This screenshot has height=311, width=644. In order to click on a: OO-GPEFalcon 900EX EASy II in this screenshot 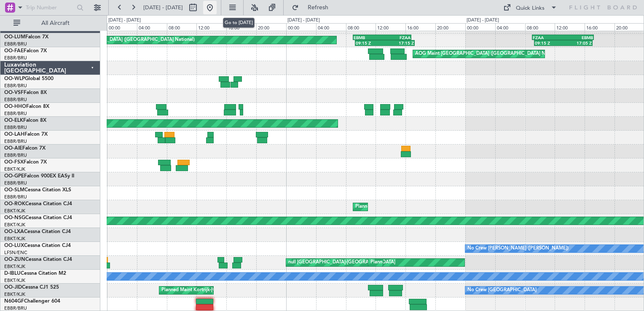, I will do `click(39, 176)`.